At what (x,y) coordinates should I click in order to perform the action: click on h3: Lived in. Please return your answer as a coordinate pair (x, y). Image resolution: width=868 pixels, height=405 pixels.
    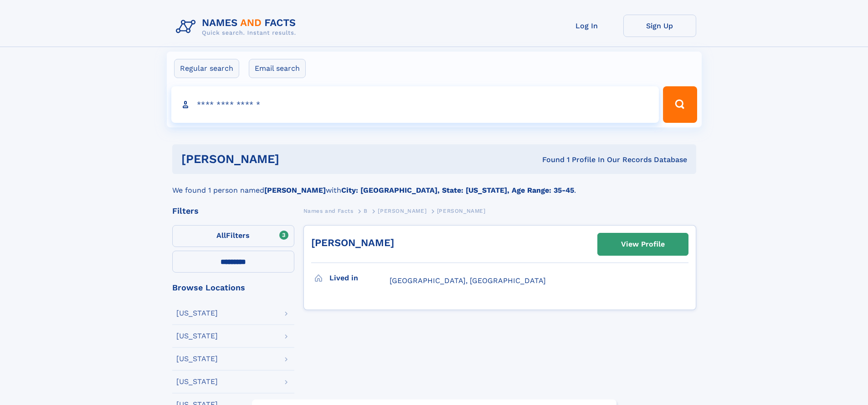
    Looking at the image, I should click on (360, 278).